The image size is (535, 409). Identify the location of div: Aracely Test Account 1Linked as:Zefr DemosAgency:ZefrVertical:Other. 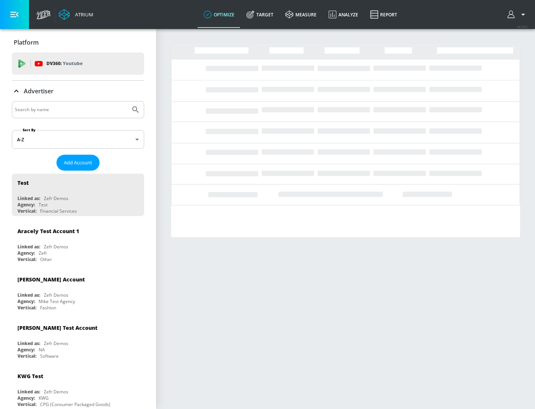
(78, 243).